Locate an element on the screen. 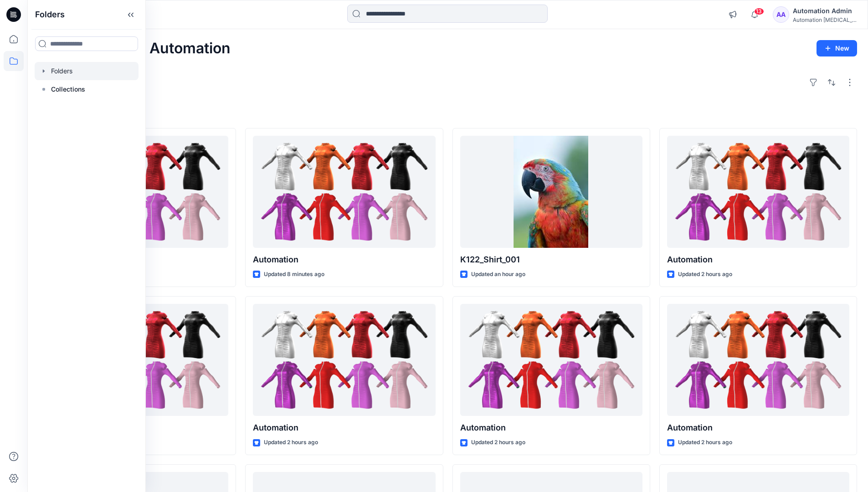  h4: Styles is located at coordinates (447, 114).